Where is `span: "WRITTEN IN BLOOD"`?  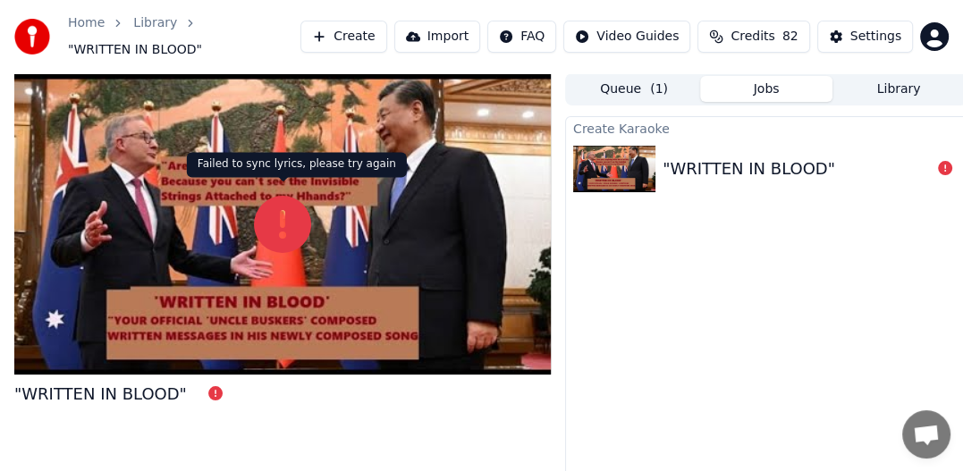 span: "WRITTEN IN BLOOD" is located at coordinates (135, 50).